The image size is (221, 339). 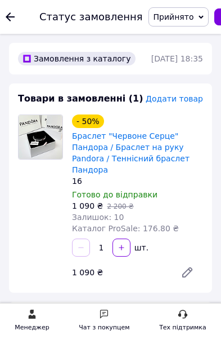 What do you see at coordinates (183, 327) in the screenshot?
I see `div: Тех підтримка` at bounding box center [183, 327].